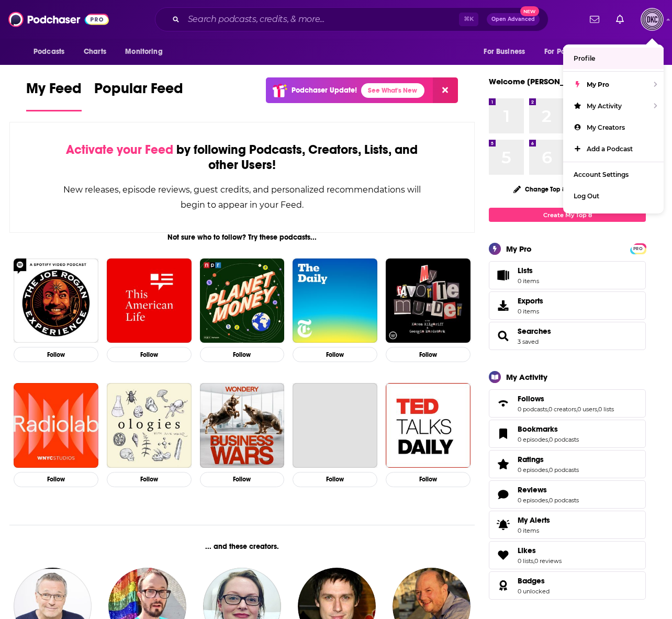  What do you see at coordinates (539, 189) in the screenshot?
I see `button: Change Top 8` at bounding box center [539, 189].